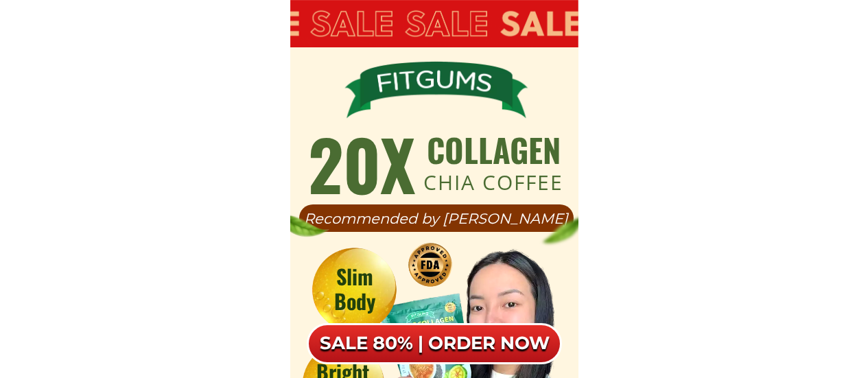  Describe the element at coordinates (354, 288) in the screenshot. I see `h1: Slim Body` at that location.